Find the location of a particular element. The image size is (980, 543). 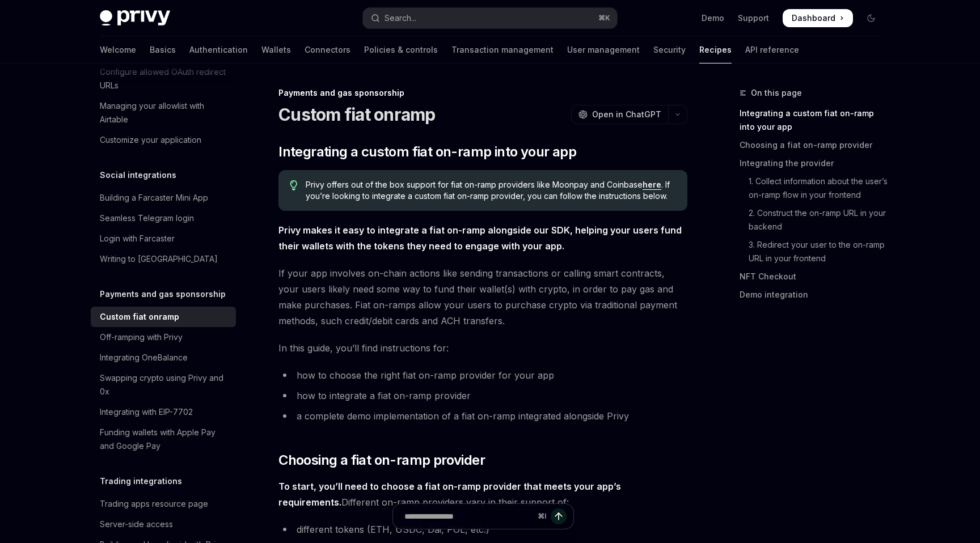

a: 3. Redirect your user to the on-ramp URL in your frontend is located at coordinates (814, 252).